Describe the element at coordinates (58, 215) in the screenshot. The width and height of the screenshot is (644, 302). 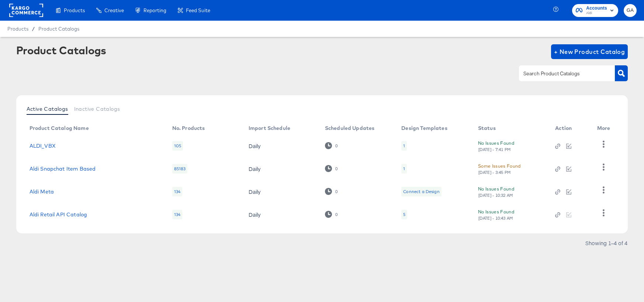
I see `a: Aldi Retail API Catalog` at that location.